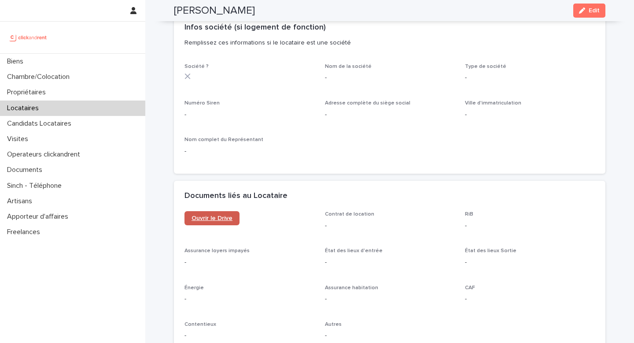  What do you see at coordinates (594, 11) in the screenshot?
I see `span: Edit` at bounding box center [594, 11].